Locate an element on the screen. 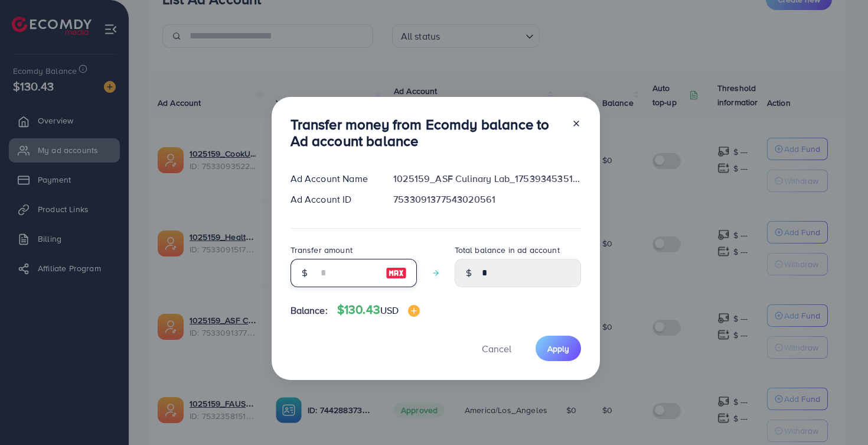 The width and height of the screenshot is (868, 445). div: Ad Account ID is located at coordinates (332, 199).